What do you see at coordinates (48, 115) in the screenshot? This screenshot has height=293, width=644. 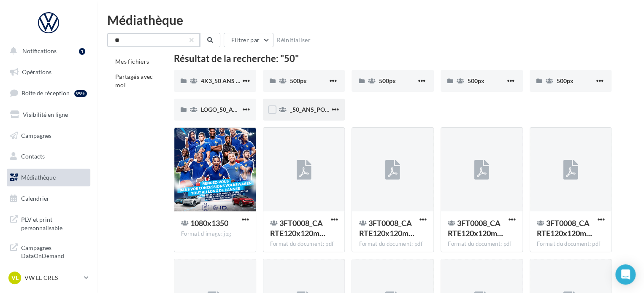 I see `a: Visibilité en ligne` at bounding box center [48, 115].